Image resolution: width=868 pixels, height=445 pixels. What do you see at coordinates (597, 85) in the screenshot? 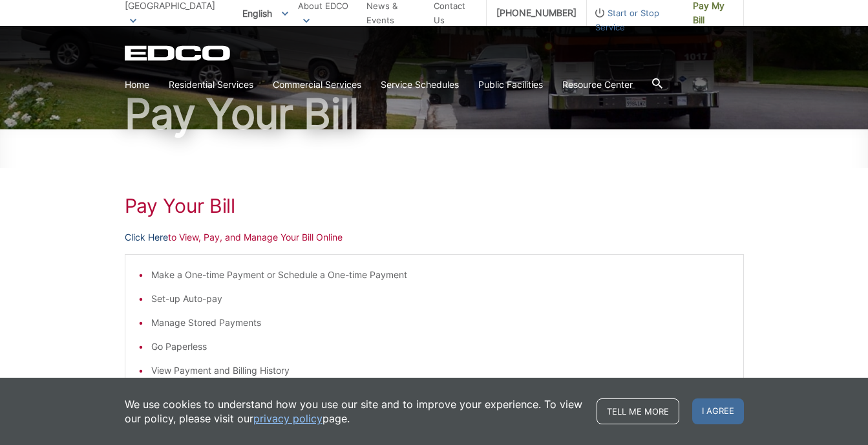
I see `a: Resource Center` at bounding box center [597, 85].